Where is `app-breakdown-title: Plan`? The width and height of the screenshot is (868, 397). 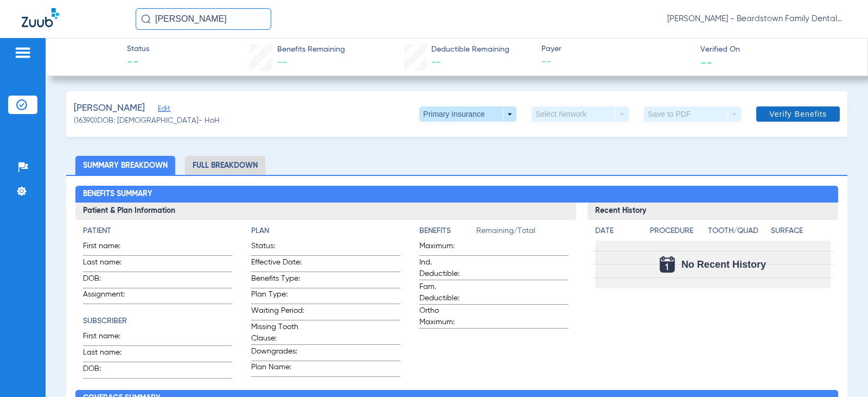
app-breakdown-title: Plan is located at coordinates (325, 231).